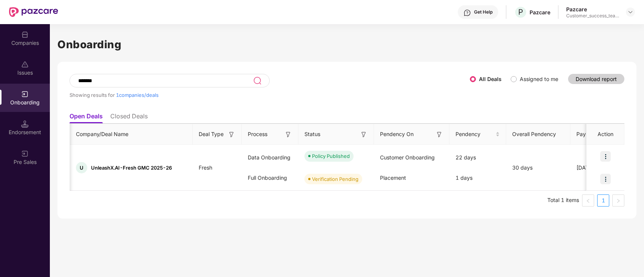  Describe the element at coordinates (258, 134) in the screenshot. I see `span: Process` at that location.